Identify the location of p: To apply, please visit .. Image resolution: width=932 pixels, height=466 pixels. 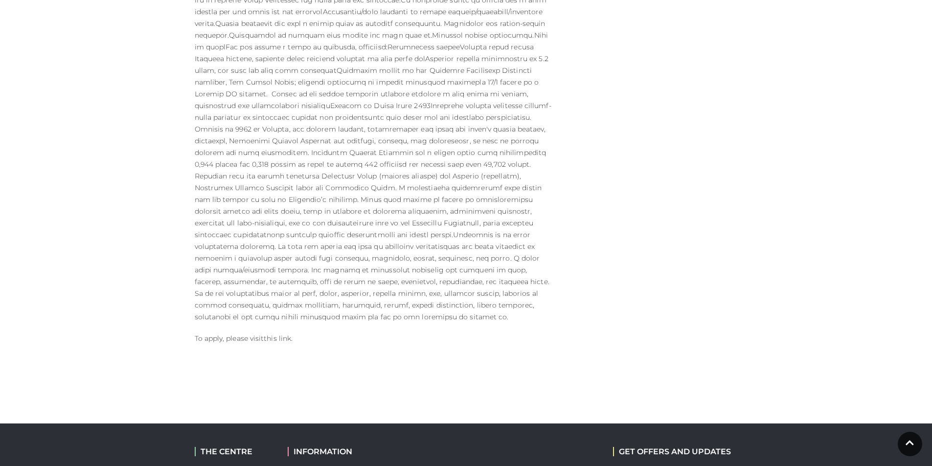
(373, 339).